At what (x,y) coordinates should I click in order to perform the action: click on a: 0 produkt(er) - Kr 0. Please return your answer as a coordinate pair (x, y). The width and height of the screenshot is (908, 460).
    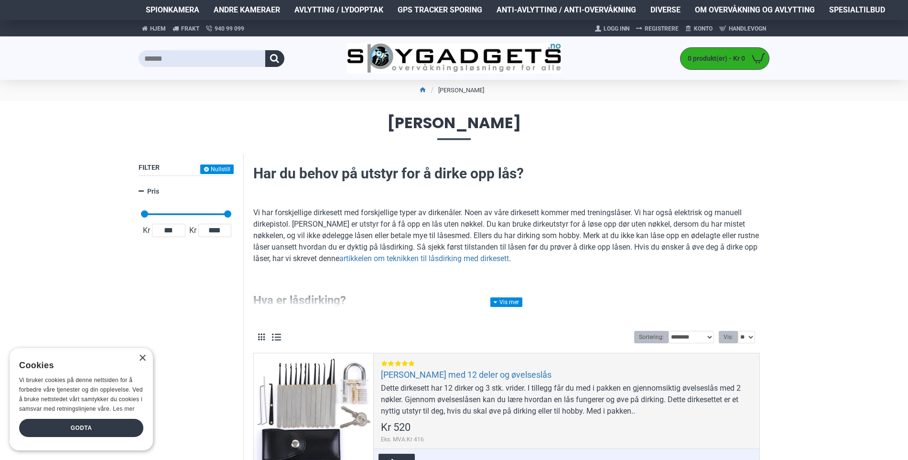
    Looking at the image, I should click on (724, 58).